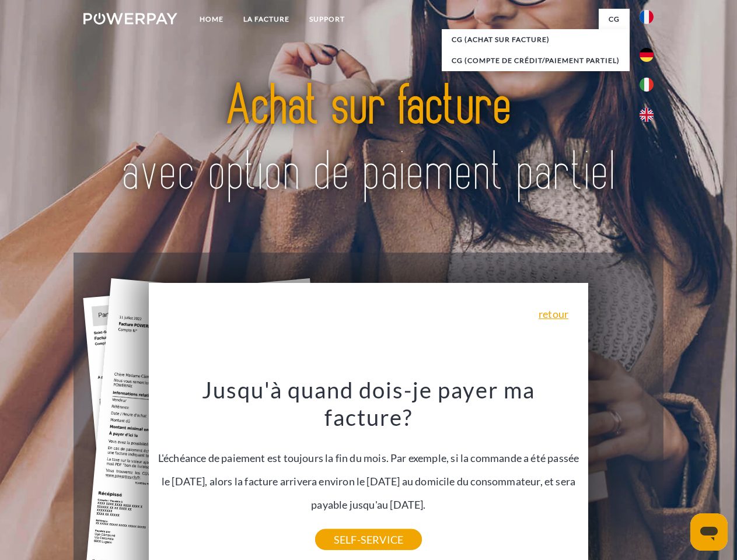 This screenshot has width=737, height=560. I want to click on a: CG, so click(614, 19).